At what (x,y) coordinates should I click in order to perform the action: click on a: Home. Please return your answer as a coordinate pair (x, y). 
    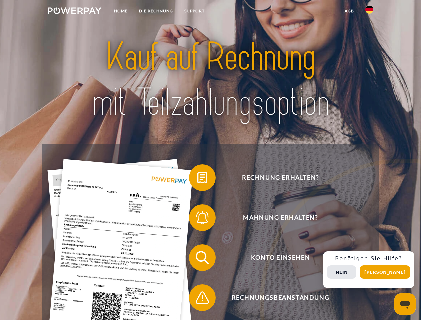
    Looking at the image, I should click on (121, 11).